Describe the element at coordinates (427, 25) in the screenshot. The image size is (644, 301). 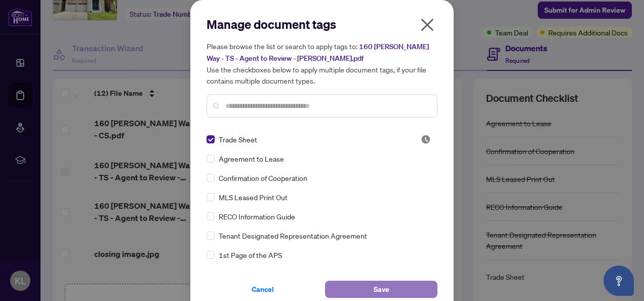
I see `span: close` at that location.